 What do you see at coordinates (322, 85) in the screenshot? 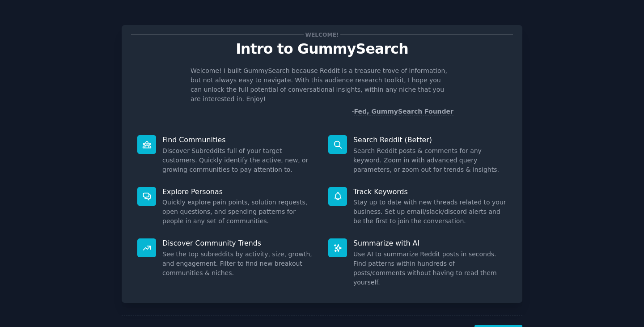
I see `p: Welcome! I built GummySearch because Reddit is a treasure trove of information, but not always ea...` at bounding box center [322, 85].